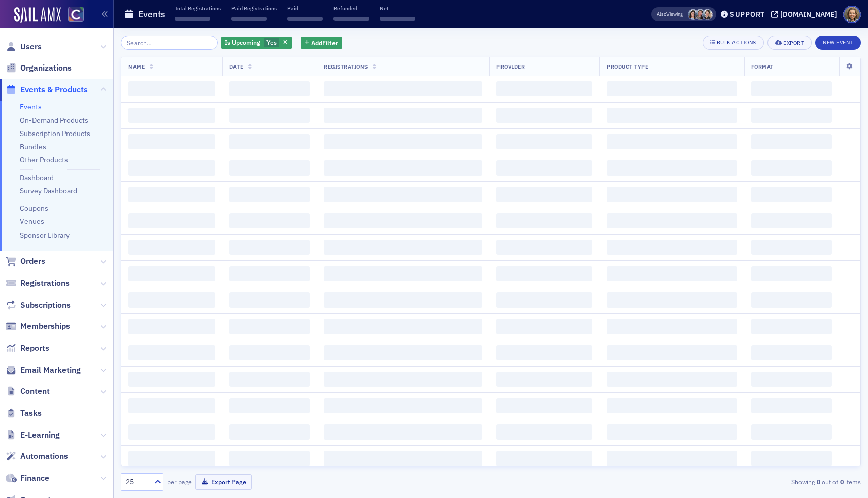  Describe the element at coordinates (838, 42) in the screenshot. I see `a: New Event` at that location.